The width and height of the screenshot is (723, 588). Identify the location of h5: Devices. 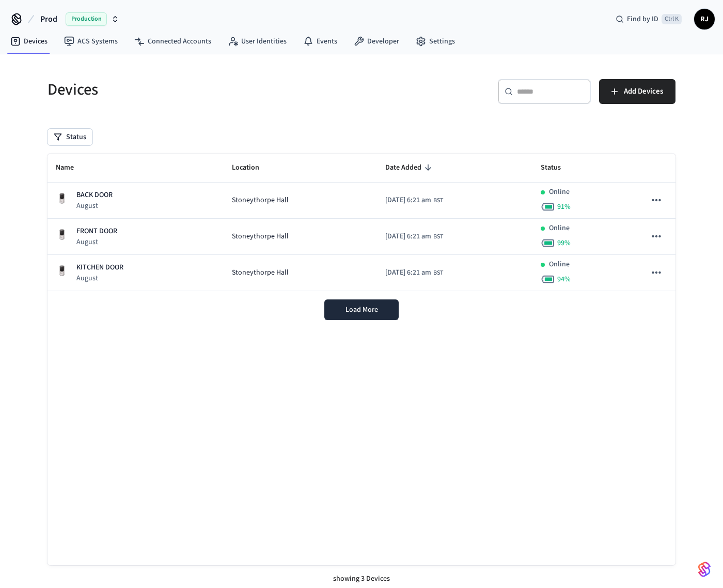
(202, 89).